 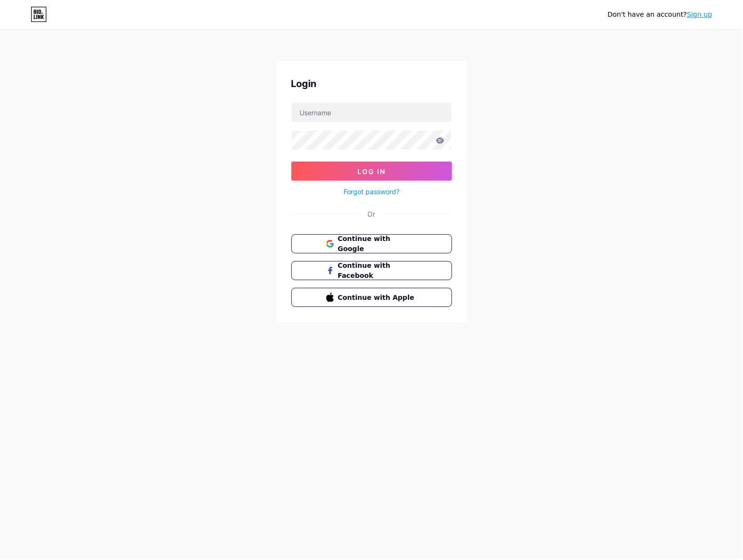 I want to click on button: Continue with Facebook, so click(x=372, y=270).